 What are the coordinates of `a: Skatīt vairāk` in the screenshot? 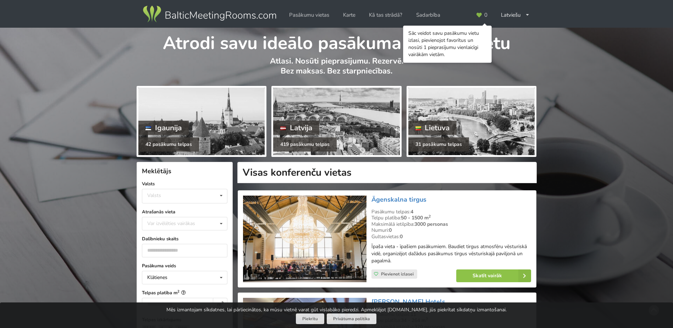 It's located at (493, 276).